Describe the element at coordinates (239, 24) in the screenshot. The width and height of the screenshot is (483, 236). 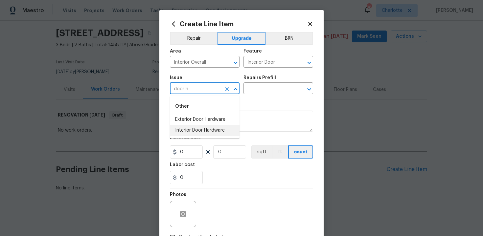
I see `h2: Create Line Item` at that location.